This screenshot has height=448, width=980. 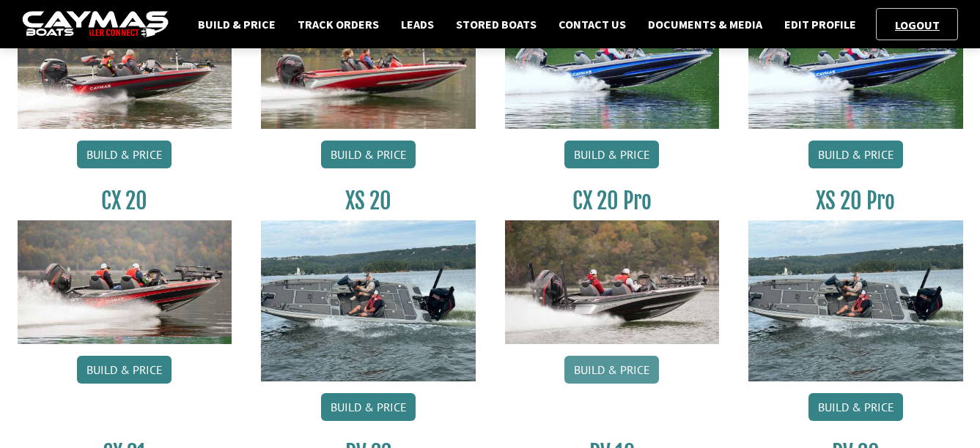 I want to click on img: CX-20_thumbnail.jpg, so click(x=125, y=282).